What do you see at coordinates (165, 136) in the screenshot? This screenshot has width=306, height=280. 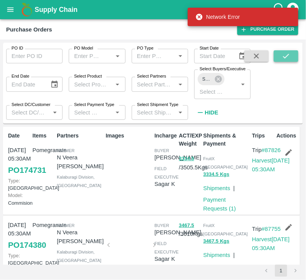 I see `p: Incharge` at bounding box center [165, 136].